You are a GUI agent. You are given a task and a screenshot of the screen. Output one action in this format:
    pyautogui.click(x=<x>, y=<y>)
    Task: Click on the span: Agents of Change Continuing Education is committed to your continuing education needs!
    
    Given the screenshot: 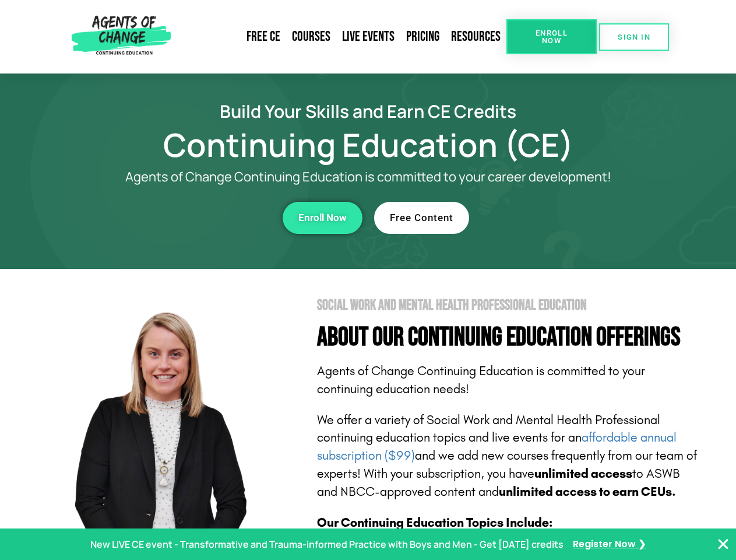 What is the action you would take?
    pyautogui.click(x=481, y=379)
    